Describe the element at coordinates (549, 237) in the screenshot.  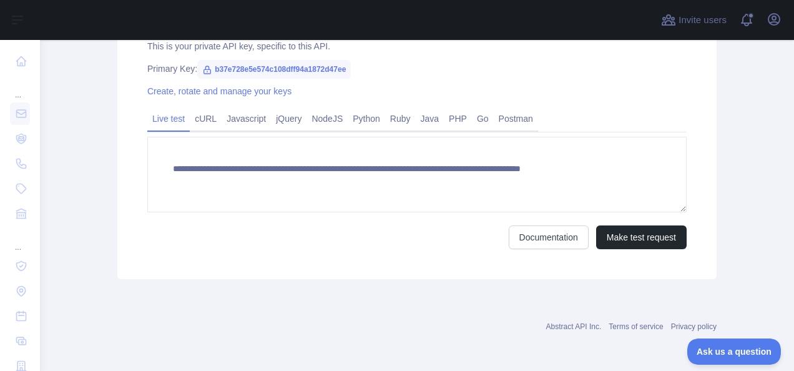
I see `a: Documentation` at that location.